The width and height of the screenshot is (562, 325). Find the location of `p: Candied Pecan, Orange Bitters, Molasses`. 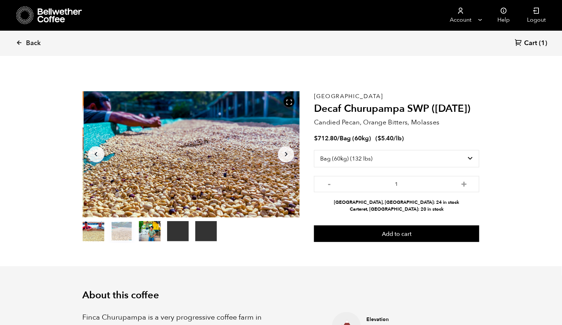

p: Candied Pecan, Orange Bitters, Molasses is located at coordinates (397, 122).